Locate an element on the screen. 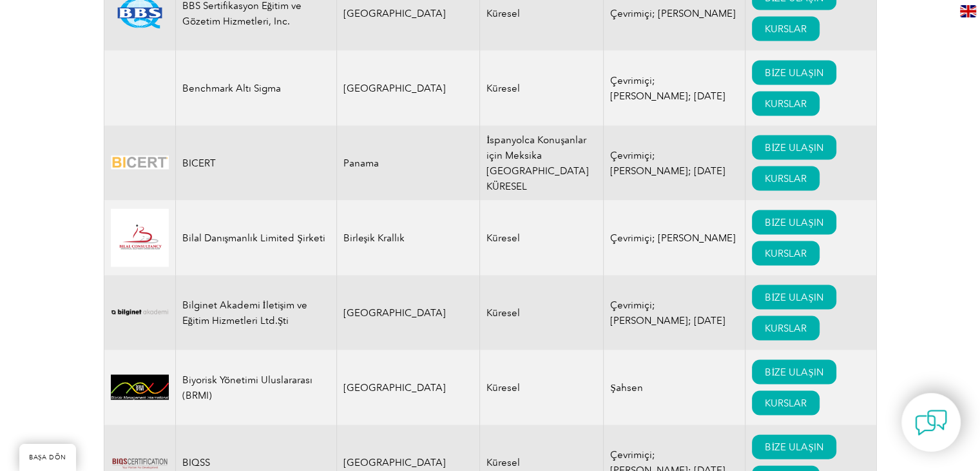 Image resolution: width=980 pixels, height=471 pixels. font: Şahsen is located at coordinates (627, 387).